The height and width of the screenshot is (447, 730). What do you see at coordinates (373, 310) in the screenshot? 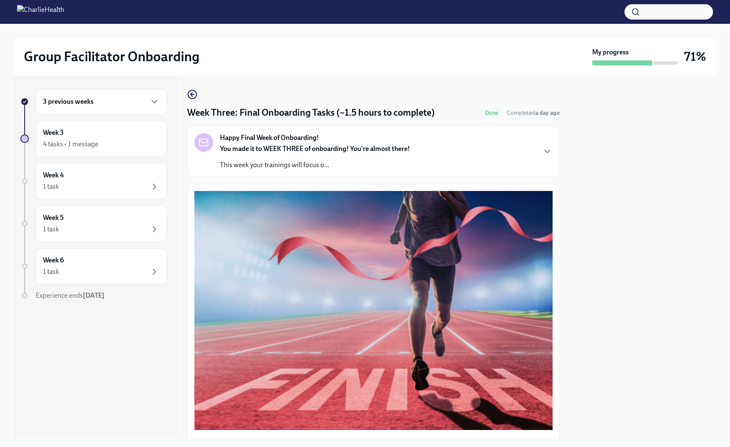
I see `button: Zoom image` at bounding box center [373, 310].